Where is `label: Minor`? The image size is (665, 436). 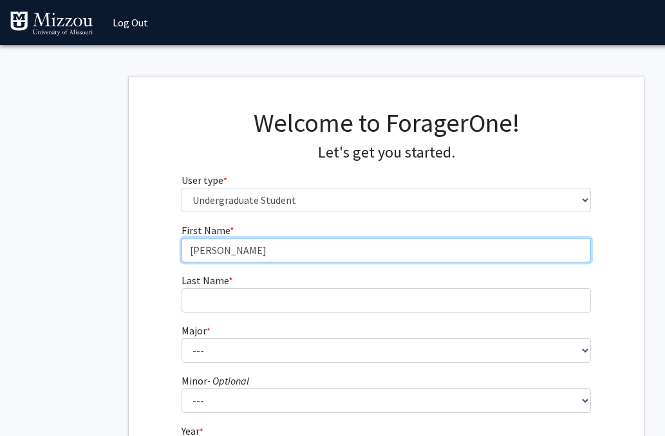
label: Minor is located at coordinates (215, 381).